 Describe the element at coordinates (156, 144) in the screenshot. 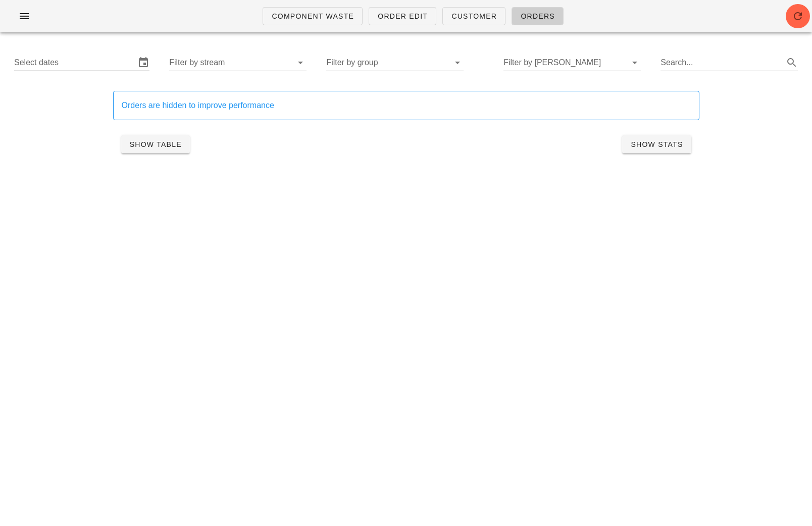

I see `span: Show Table` at that location.